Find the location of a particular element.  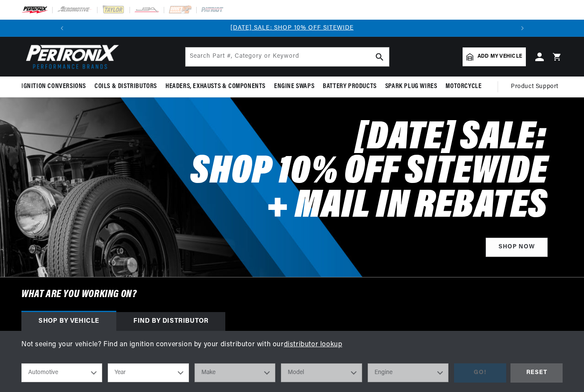

select: Year is located at coordinates (148, 372).